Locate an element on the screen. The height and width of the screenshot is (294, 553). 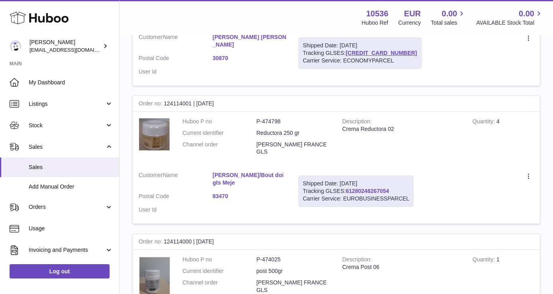
dd: P-474025 is located at coordinates (294, 260).